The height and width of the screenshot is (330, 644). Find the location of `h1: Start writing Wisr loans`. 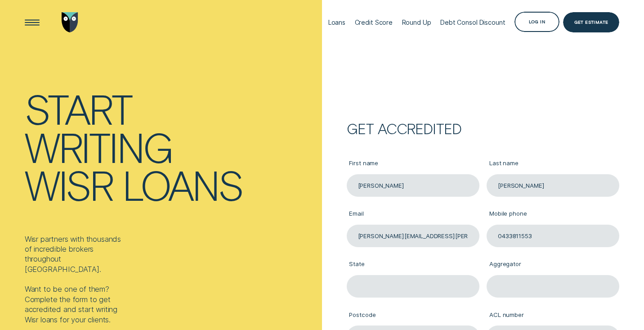

h1: Start writing Wisr loans is located at coordinates (171, 147).